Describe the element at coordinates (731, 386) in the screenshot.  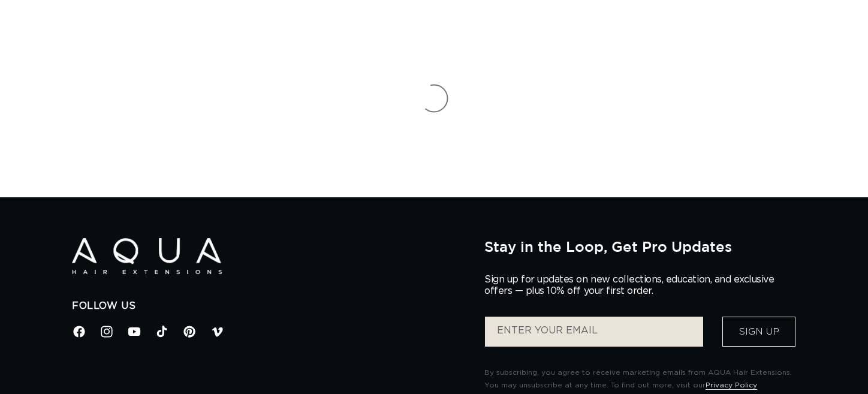
I see `a: Privacy Policy` at that location.